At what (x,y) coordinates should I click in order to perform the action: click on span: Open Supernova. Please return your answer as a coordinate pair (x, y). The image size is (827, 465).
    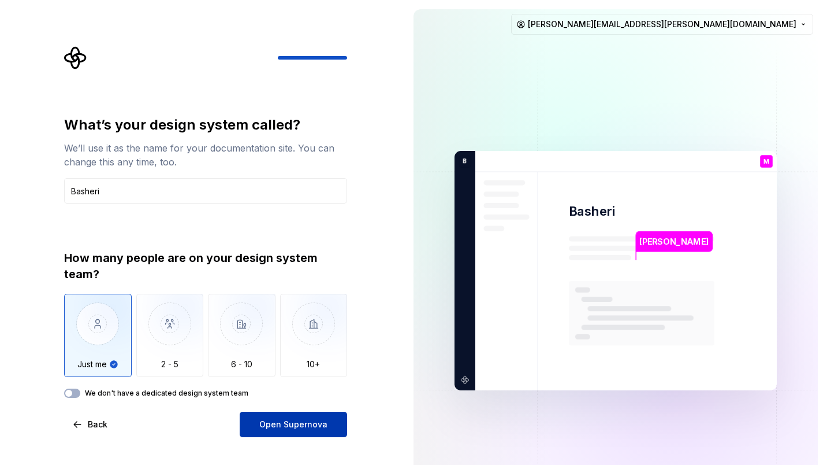
    Looking at the image, I should click on (293, 424).